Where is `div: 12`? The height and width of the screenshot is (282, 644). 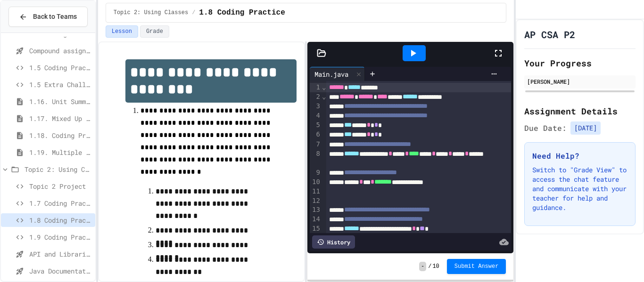 div: 12 is located at coordinates (315, 201).